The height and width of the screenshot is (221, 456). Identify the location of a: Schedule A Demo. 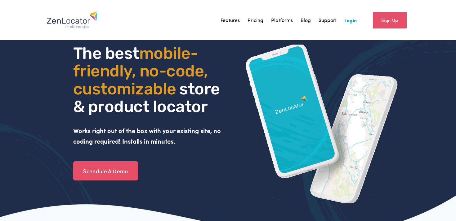
(105, 171).